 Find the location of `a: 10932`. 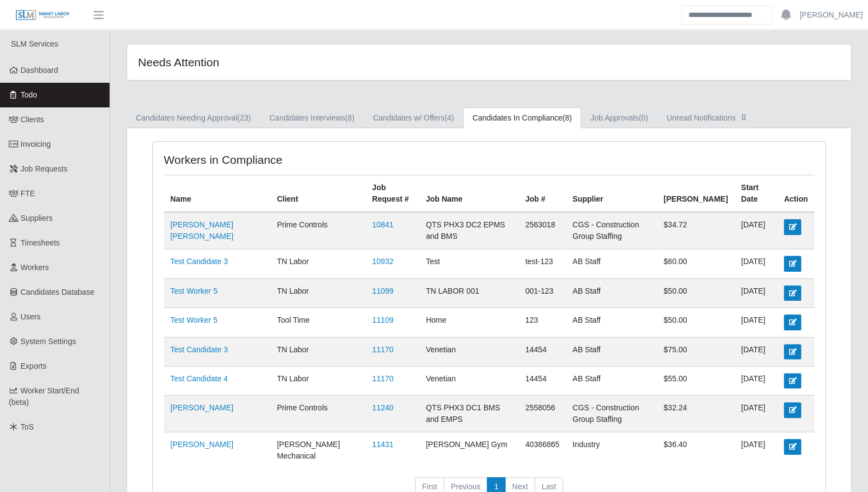

a: 10932 is located at coordinates (382, 262).